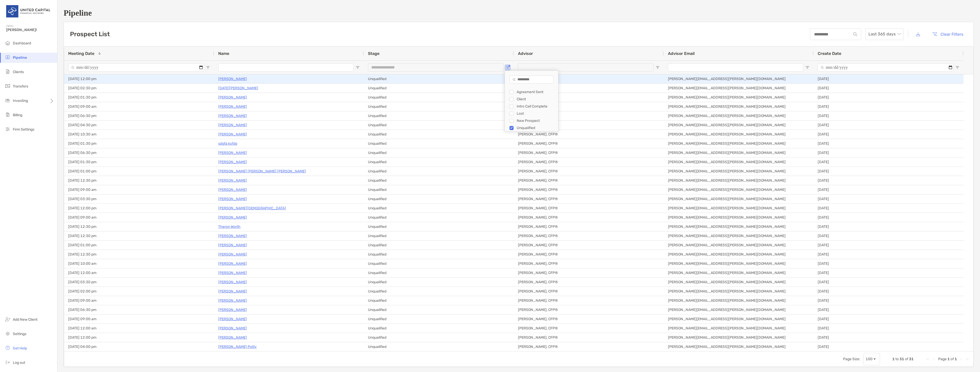  Describe the element at coordinates (229, 227) in the screenshot. I see `a: Theron Worth` at that location.